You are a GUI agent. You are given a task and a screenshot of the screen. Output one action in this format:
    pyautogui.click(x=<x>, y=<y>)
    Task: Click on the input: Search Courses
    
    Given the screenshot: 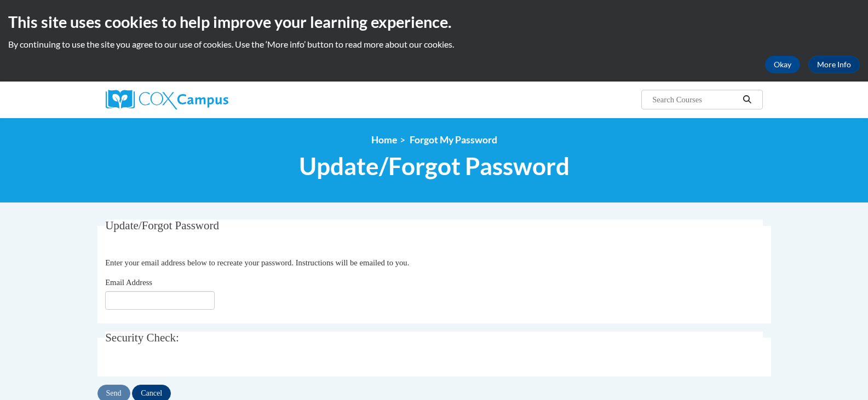 What is the action you would take?
    pyautogui.click(x=695, y=100)
    